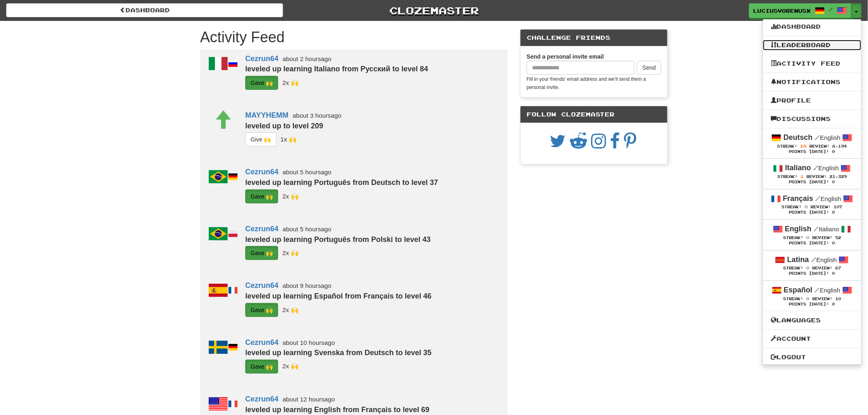 Image resolution: width=868 pixels, height=415 pixels. I want to click on strong: leveled up learning English from Français to level 69, so click(337, 409).